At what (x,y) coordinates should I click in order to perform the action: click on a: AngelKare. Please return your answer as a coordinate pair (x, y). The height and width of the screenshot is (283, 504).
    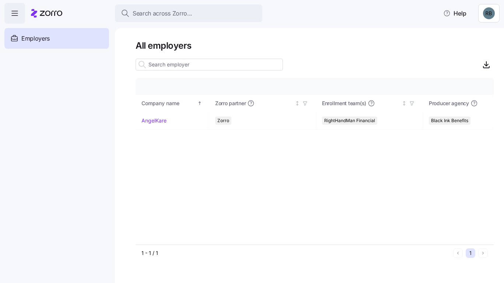
    Looking at the image, I should click on (154, 120).